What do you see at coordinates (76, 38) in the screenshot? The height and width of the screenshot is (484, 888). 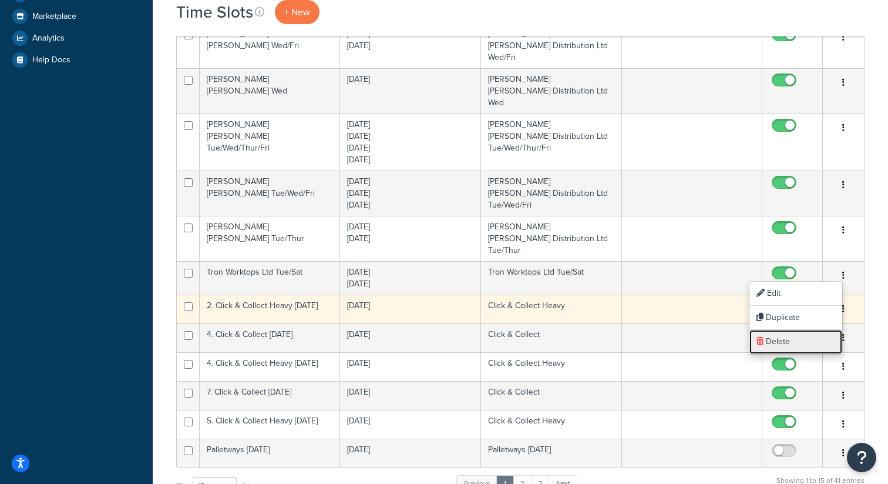 I see `li: Analytics` at bounding box center [76, 38].